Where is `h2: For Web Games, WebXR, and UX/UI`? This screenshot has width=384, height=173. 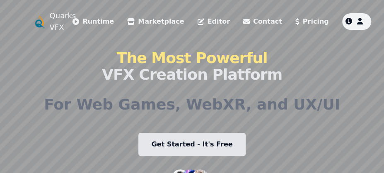
h2: For Web Games, WebXR, and UX/UI is located at coordinates (192, 104).